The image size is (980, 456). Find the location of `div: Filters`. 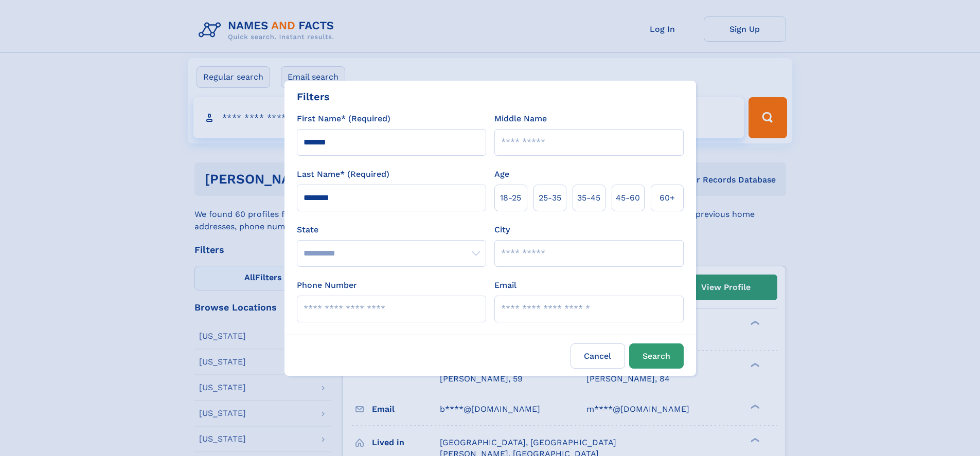

div: Filters is located at coordinates (313, 96).